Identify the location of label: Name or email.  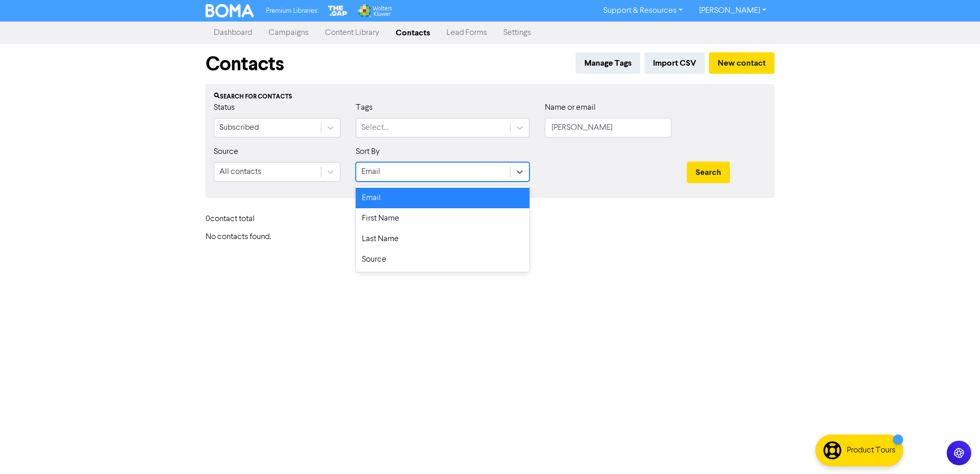
(570, 108).